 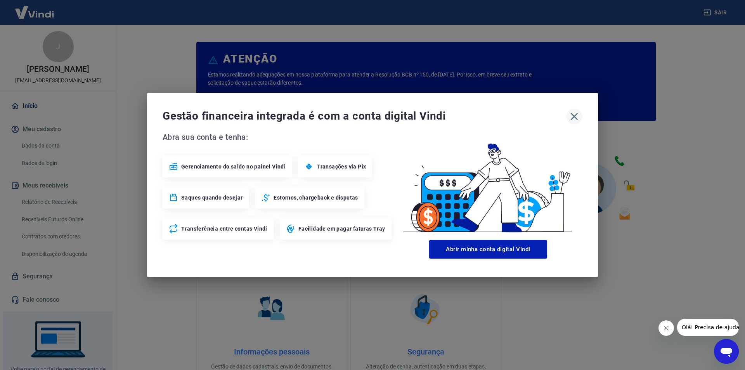 I want to click on span: Saques quando desejar, so click(x=212, y=197).